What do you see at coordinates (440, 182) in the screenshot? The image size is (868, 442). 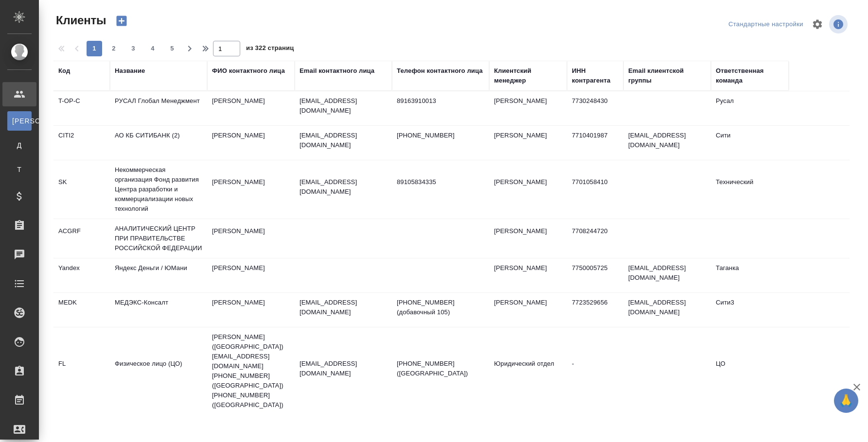 I see `p: 89105834335` at bounding box center [440, 182].